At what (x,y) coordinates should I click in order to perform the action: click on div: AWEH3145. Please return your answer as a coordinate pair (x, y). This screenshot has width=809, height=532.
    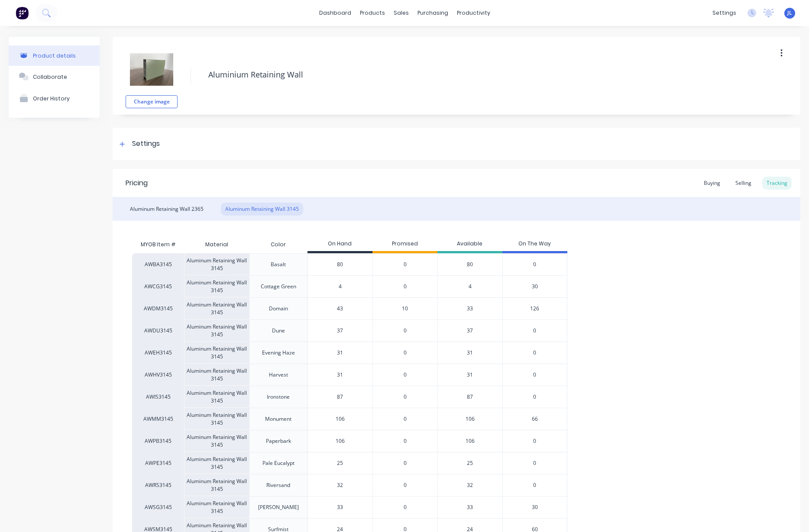
    Looking at the image, I should click on (158, 352).